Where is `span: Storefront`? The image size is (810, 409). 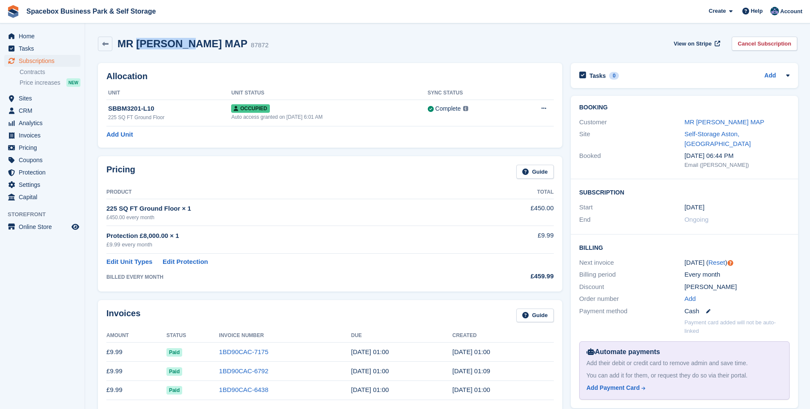
span: Storefront is located at coordinates (46, 215).